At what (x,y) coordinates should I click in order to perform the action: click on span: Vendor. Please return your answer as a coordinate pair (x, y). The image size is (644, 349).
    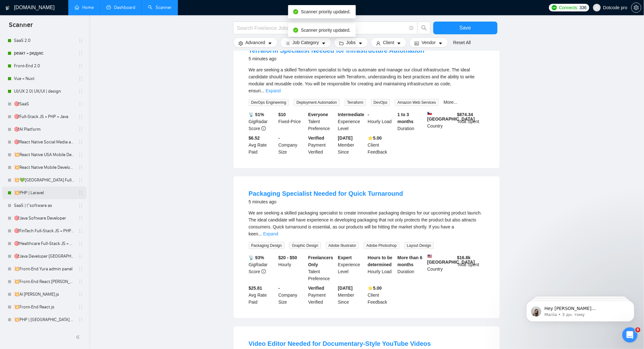
    Looking at the image, I should click on (429, 43).